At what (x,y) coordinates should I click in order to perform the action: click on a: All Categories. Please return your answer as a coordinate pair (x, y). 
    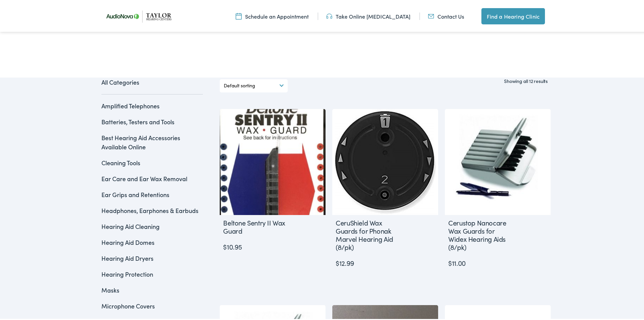
    Looking at the image, I should click on (152, 85).